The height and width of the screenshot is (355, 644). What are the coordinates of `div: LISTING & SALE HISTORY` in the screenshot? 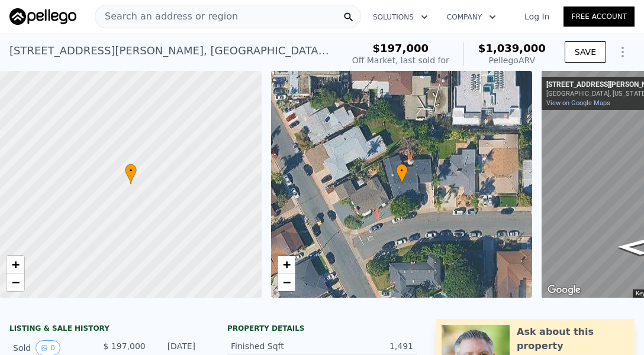 It's located at (104, 330).